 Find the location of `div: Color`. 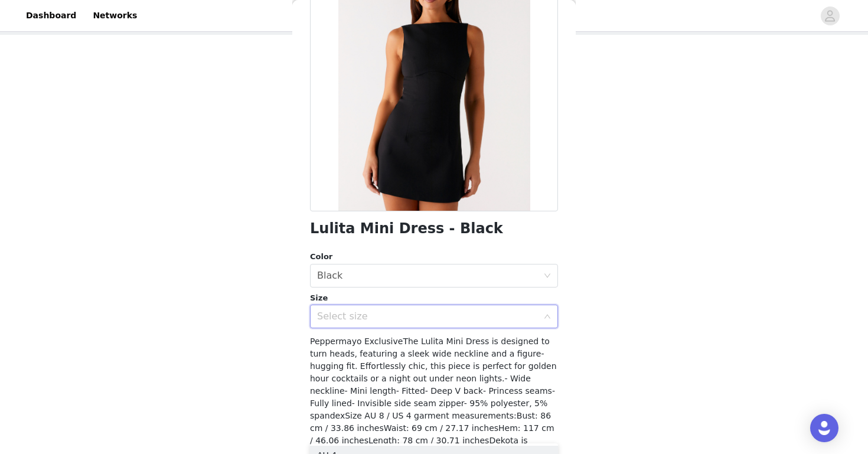

div: Color is located at coordinates (434, 257).